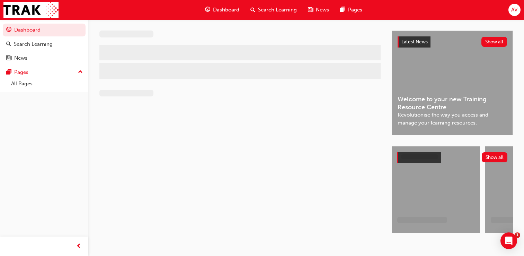  Describe the element at coordinates (44, 72) in the screenshot. I see `button: Pages` at that location.